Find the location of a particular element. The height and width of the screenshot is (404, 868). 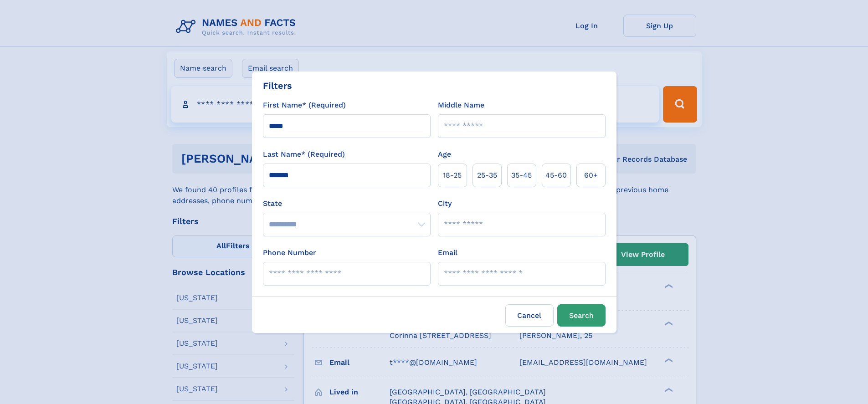

label: Email is located at coordinates (447, 252).